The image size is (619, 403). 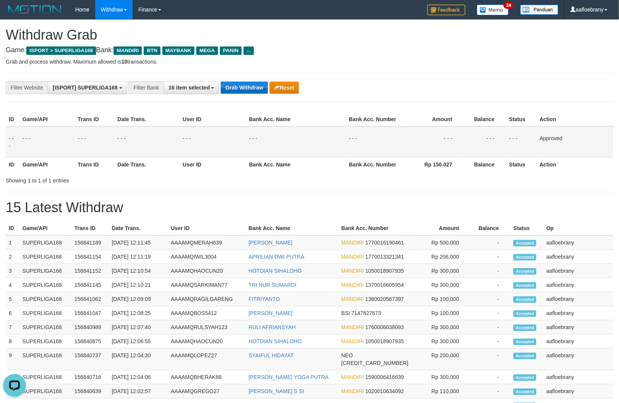 What do you see at coordinates (90, 243) in the screenshot?
I see `td: 156841189` at bounding box center [90, 243].